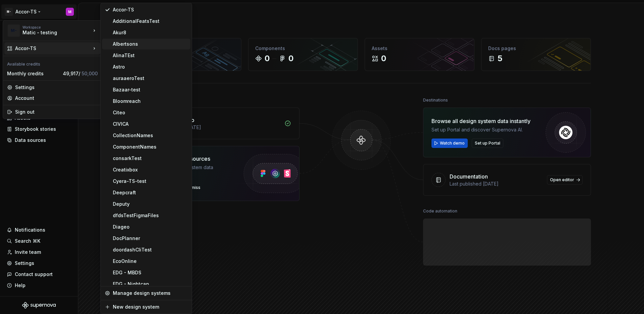 Image resolution: width=644 pixels, height=314 pixels. Describe the element at coordinates (150, 67) in the screenshot. I see `div: Astro` at that location.